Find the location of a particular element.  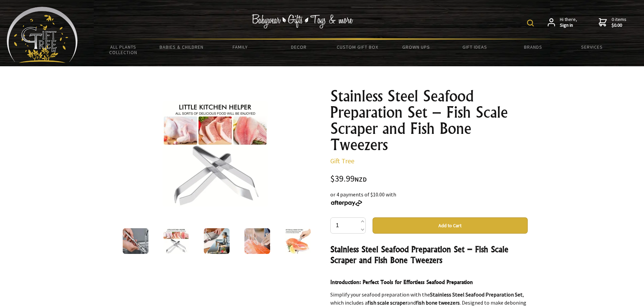

a: 0 items$0.00 is located at coordinates (612, 22).